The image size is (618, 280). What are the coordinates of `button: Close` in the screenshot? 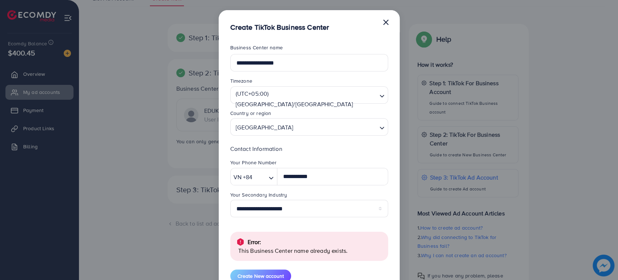 It's located at (386, 22).